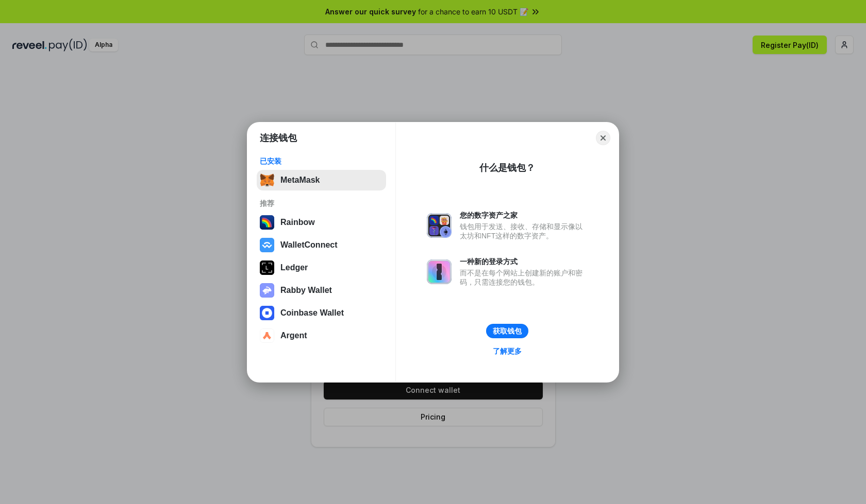 The height and width of the screenshot is (504, 866). What do you see at coordinates (321, 290) in the screenshot?
I see `button: Rabby Wallet` at bounding box center [321, 290].